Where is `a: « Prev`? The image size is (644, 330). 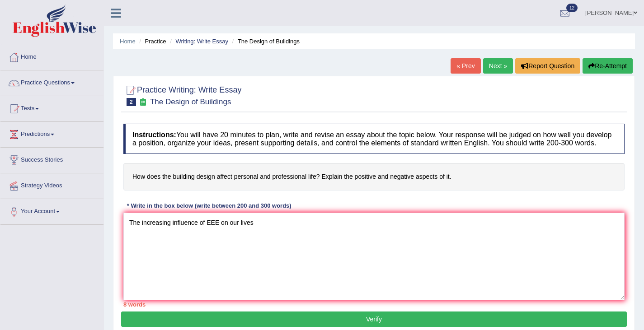 a: « Prev is located at coordinates (465, 66).